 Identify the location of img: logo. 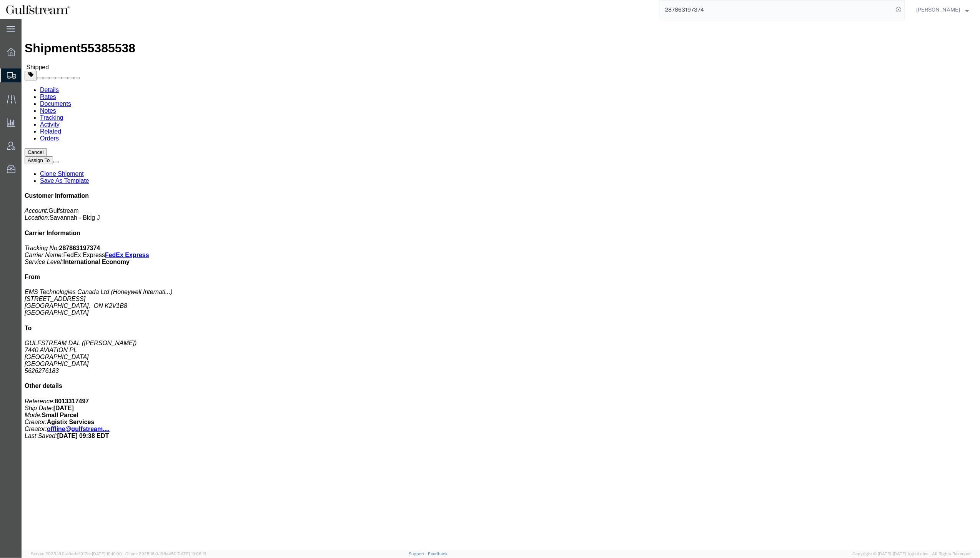
(38, 9).